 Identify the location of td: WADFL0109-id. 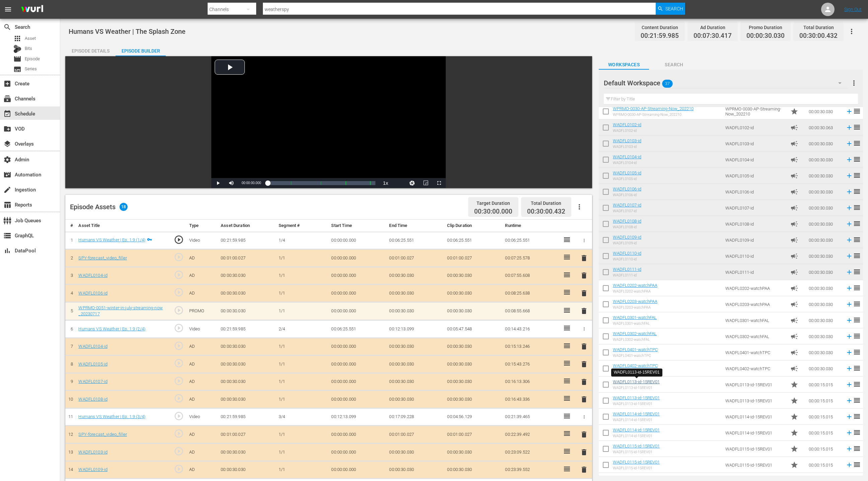
(755, 240).